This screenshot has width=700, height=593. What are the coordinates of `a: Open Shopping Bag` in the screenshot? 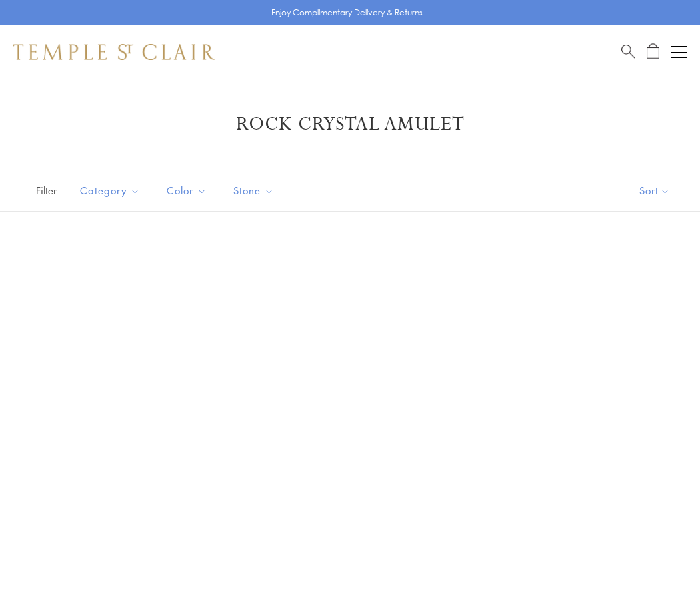 It's located at (653, 51).